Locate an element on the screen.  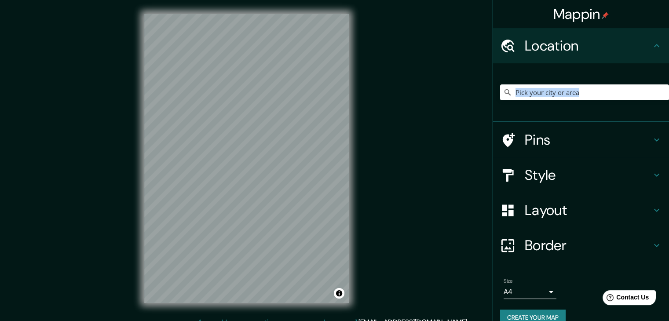
span: Contact Us is located at coordinates (42, 11).